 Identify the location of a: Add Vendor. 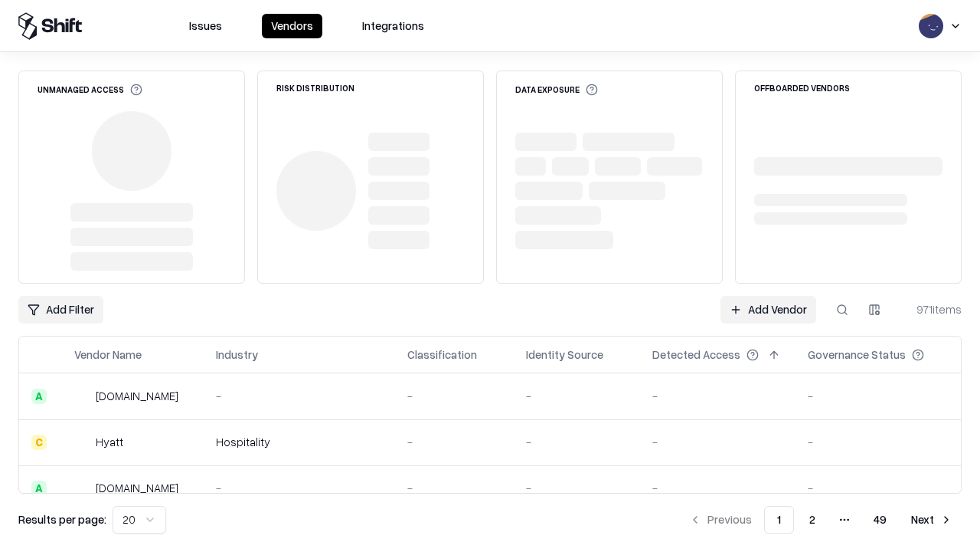
(768, 310).